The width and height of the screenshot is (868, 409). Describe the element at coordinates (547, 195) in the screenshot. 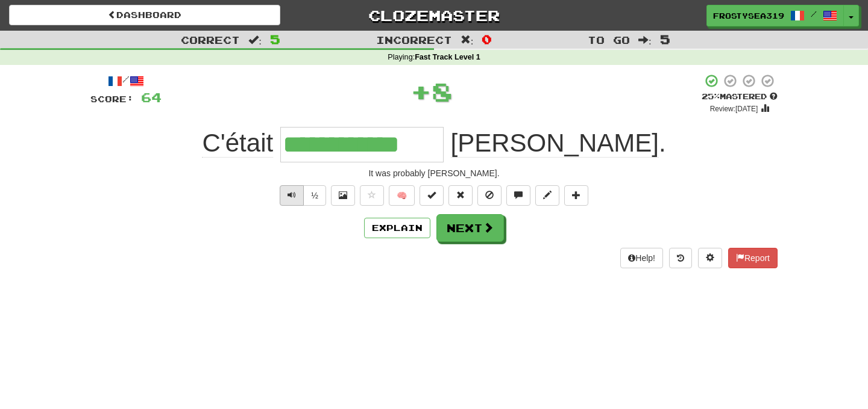

I see `button: Edit sentence (alt+d)` at that location.